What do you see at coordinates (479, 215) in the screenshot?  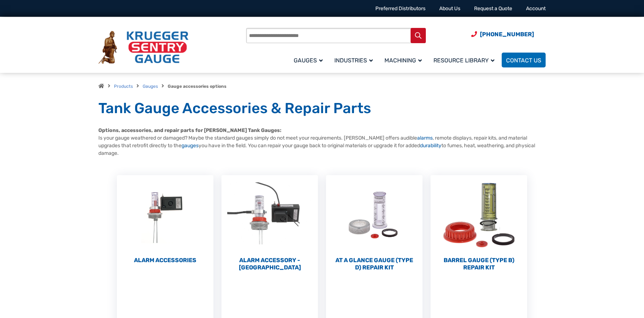 I see `img: Barrel Gauge (Type B) Repair Kit` at bounding box center [479, 215].